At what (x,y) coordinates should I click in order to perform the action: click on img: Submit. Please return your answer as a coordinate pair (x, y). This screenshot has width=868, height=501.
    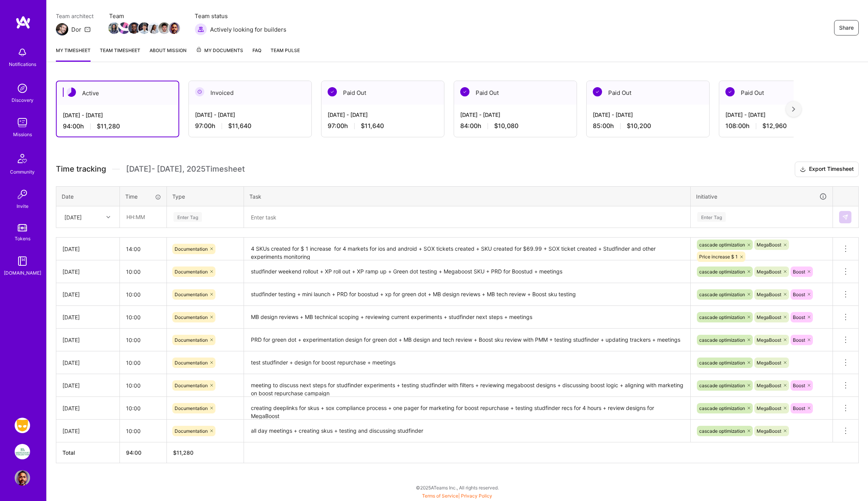
    Looking at the image, I should click on (845, 217).